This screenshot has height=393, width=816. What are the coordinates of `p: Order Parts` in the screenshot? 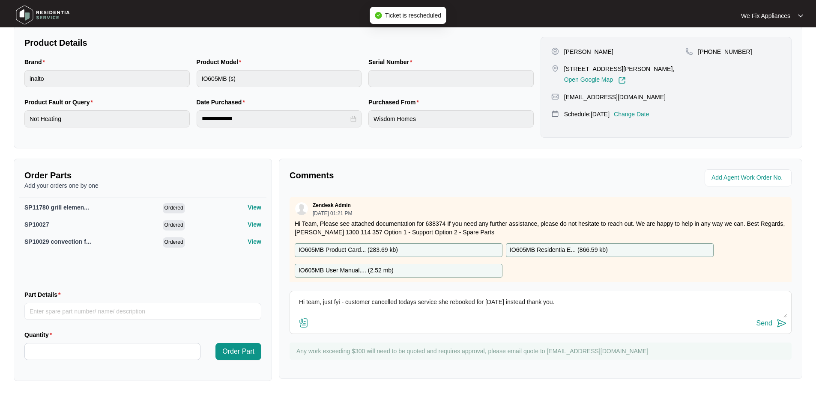 It's located at (143, 176).